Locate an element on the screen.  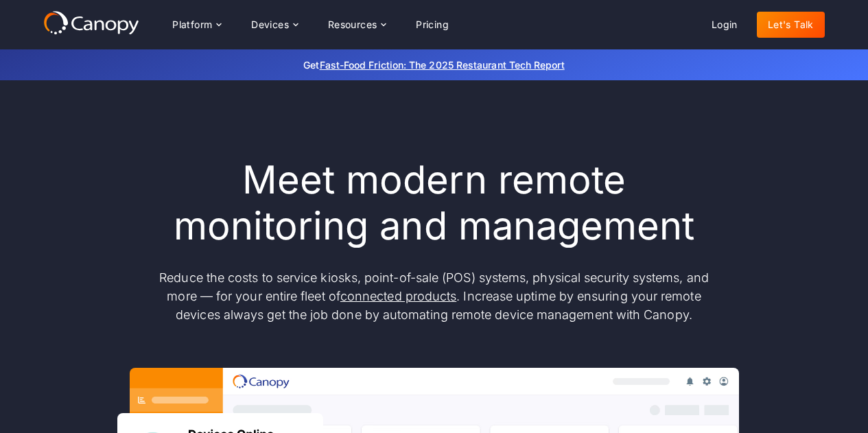
a: Let's Talk is located at coordinates (790, 25).